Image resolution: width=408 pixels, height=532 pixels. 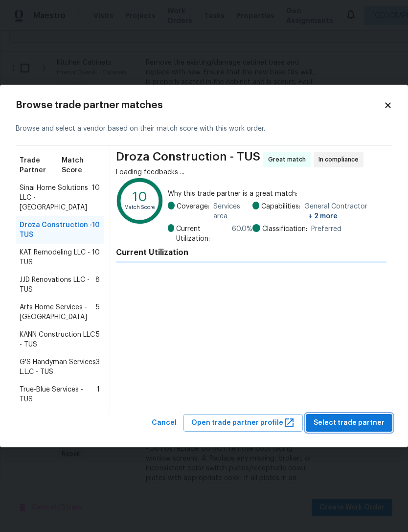 What do you see at coordinates (243, 423) in the screenshot?
I see `button: Open trade partner profile` at bounding box center [243, 423].